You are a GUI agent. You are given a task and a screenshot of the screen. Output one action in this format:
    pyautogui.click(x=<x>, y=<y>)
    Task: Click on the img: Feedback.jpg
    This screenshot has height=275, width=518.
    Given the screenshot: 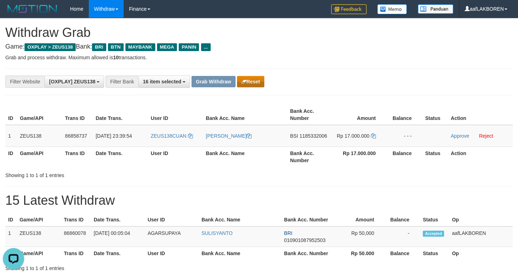 What is the action you would take?
    pyautogui.click(x=349, y=9)
    